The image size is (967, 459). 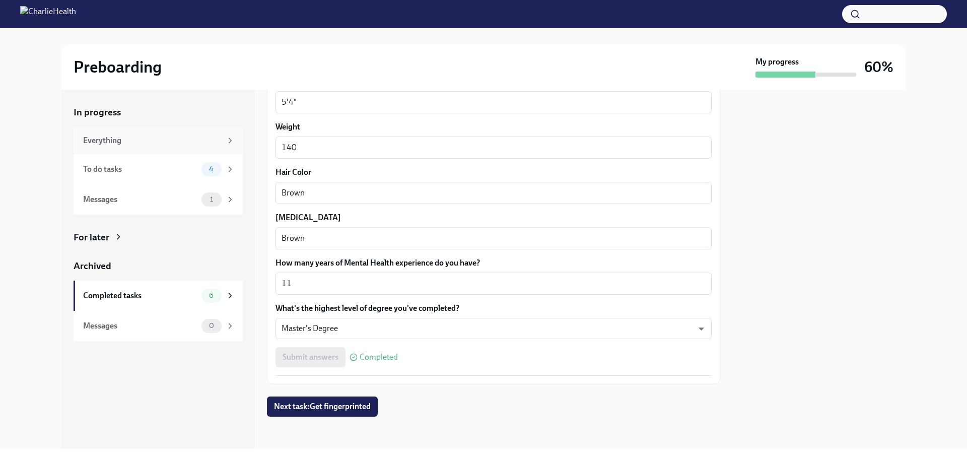 I want to click on label: Weight, so click(x=493, y=127).